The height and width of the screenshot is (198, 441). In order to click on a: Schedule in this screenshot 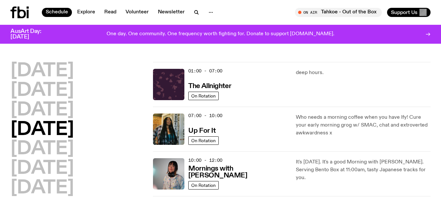, I will do `click(57, 12)`.